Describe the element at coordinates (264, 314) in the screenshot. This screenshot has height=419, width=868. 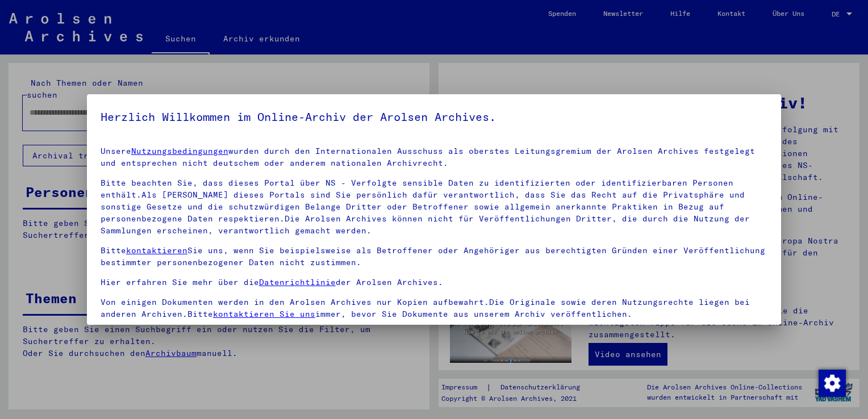
I see `a: kontaktieren Sie uns` at that location.